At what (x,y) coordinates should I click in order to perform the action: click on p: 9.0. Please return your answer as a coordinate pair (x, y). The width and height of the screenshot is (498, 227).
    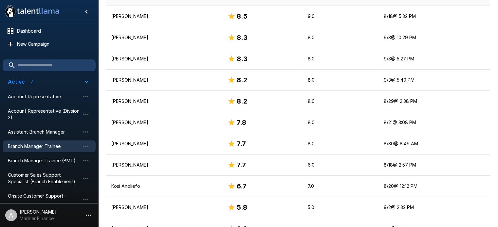
    Looking at the image, I should click on (340, 16).